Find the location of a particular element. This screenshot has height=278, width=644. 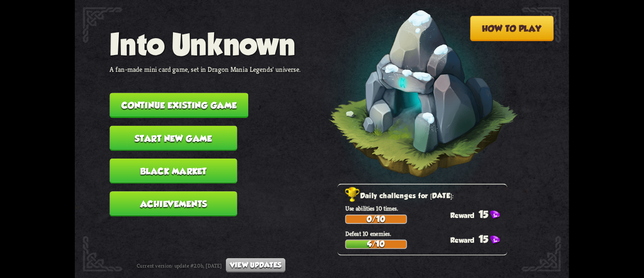

h1: Into Unknown is located at coordinates (205, 44).